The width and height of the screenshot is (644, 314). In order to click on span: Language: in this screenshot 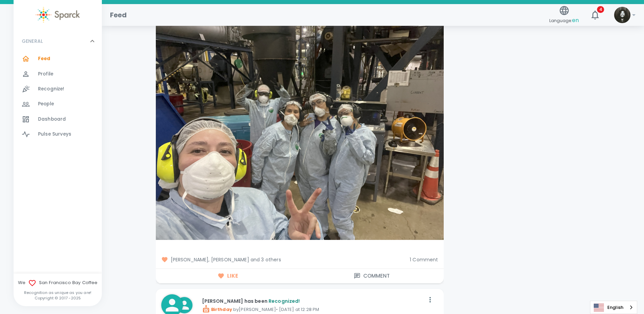, I will do `click(564, 20)`.